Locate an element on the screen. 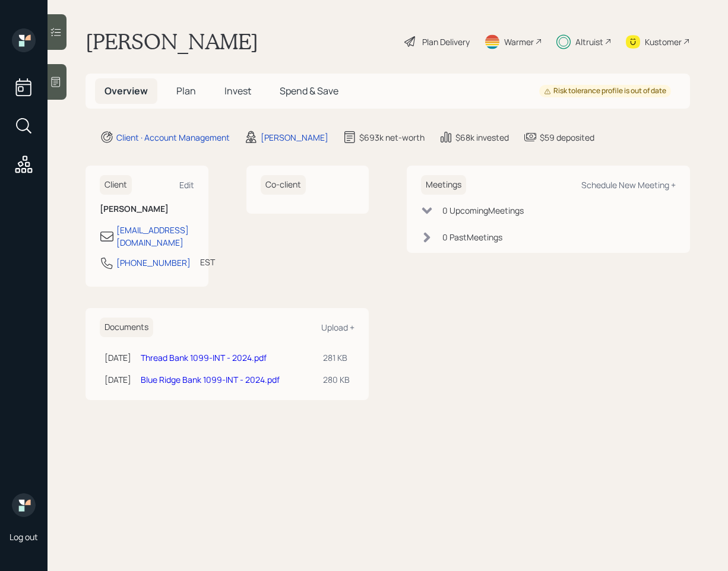 Image resolution: width=728 pixels, height=571 pixels. div: Warmer is located at coordinates (519, 41).